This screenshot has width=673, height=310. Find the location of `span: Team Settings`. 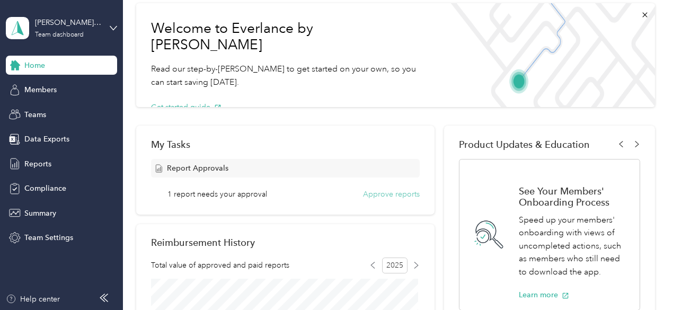

span: Team Settings is located at coordinates (49, 237).